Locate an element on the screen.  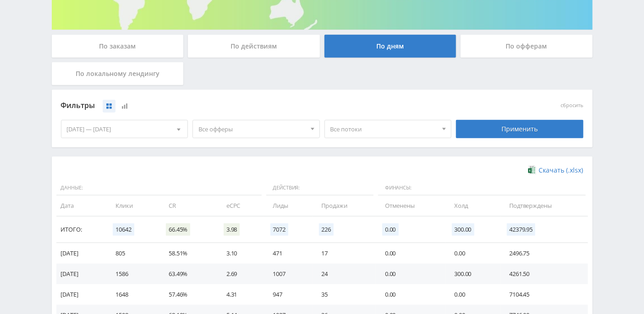
span: Действия: is located at coordinates (320, 188).